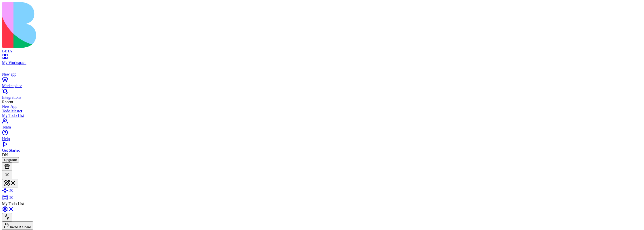 Image resolution: width=644 pixels, height=230 pixels. What do you see at coordinates (322, 96) in the screenshot?
I see `a: Integrations` at bounding box center [322, 96].